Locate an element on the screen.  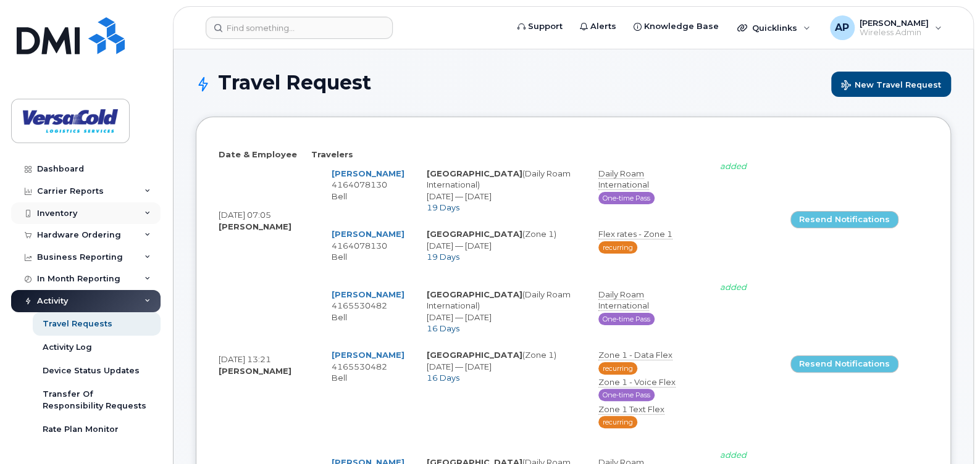
button: New Travel Request is located at coordinates (891, 84).